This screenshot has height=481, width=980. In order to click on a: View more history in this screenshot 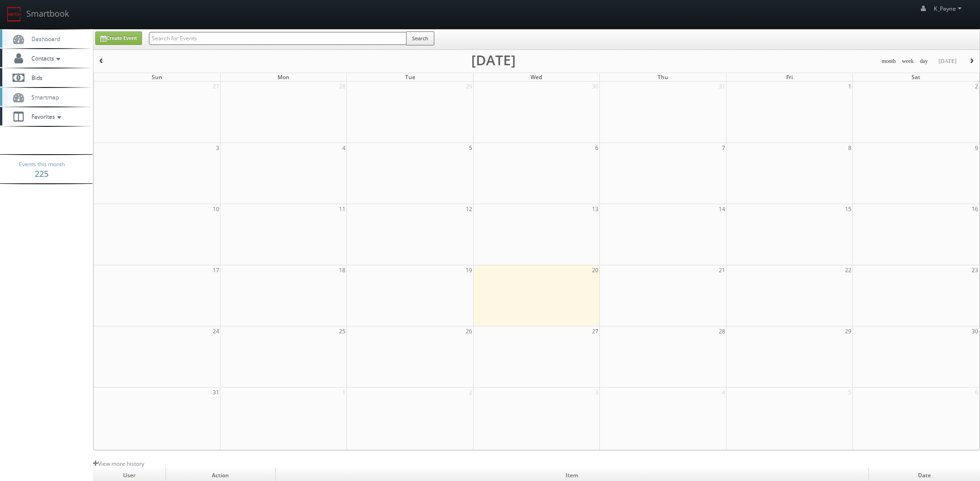, I will do `click(118, 463)`.